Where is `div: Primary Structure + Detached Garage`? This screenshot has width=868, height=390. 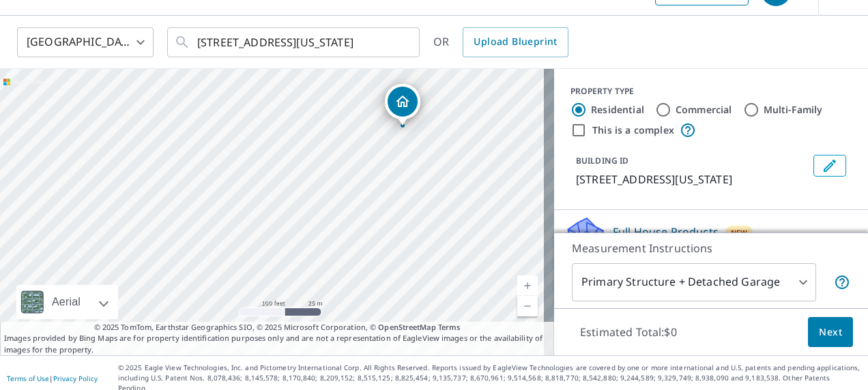 div: Primary Structure + Detached Garage is located at coordinates (694, 282).